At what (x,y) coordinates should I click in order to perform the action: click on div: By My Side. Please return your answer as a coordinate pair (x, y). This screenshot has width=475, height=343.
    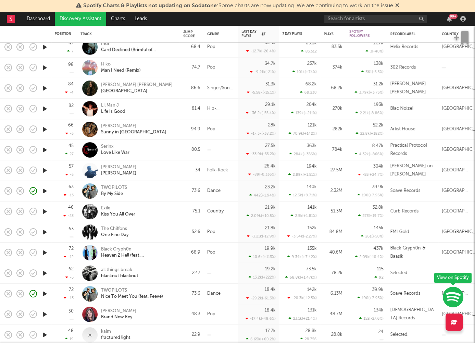
    Looking at the image, I should click on (114, 194).